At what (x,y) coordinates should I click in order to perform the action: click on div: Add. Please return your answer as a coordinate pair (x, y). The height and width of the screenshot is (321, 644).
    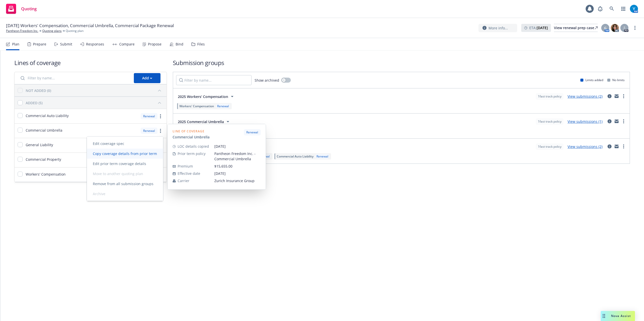
    Looking at the image, I should click on (147, 78).